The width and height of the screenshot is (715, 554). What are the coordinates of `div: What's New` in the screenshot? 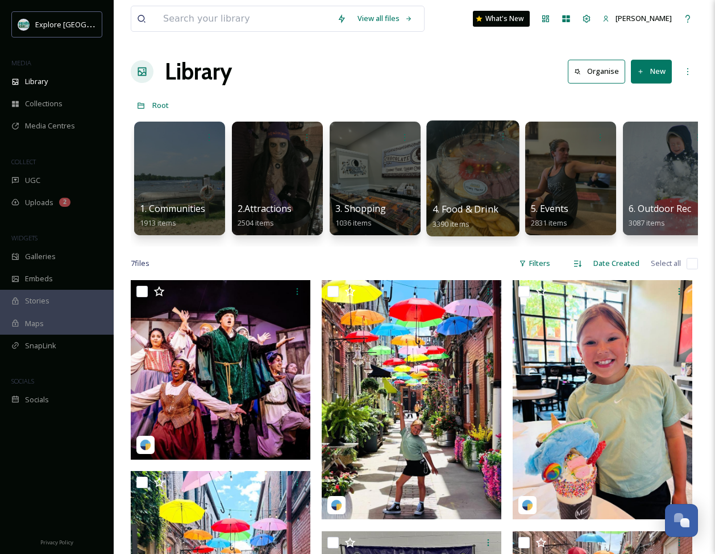 It's located at (502, 19).